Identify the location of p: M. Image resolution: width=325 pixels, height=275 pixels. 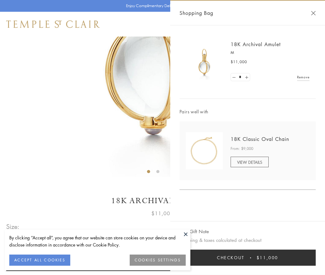
(270, 53).